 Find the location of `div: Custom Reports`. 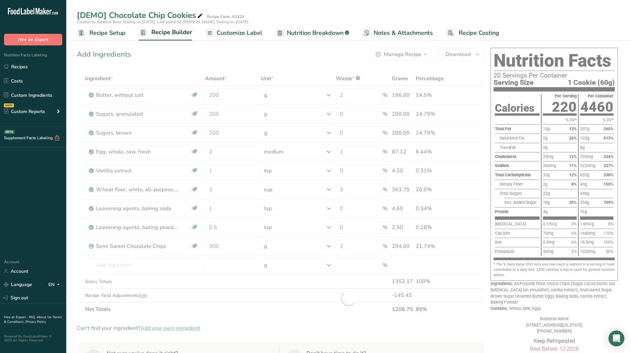

div: Custom Reports is located at coordinates (25, 111).